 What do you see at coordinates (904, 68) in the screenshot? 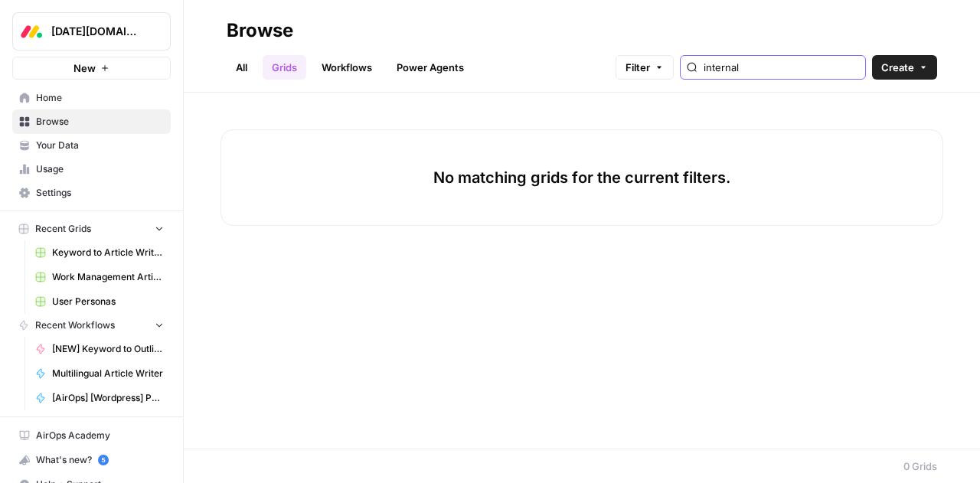
I see `button: Create` at bounding box center [904, 68].